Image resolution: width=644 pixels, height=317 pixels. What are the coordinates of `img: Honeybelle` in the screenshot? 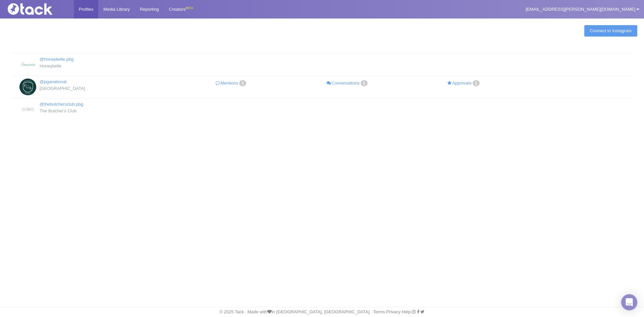 It's located at (28, 64).